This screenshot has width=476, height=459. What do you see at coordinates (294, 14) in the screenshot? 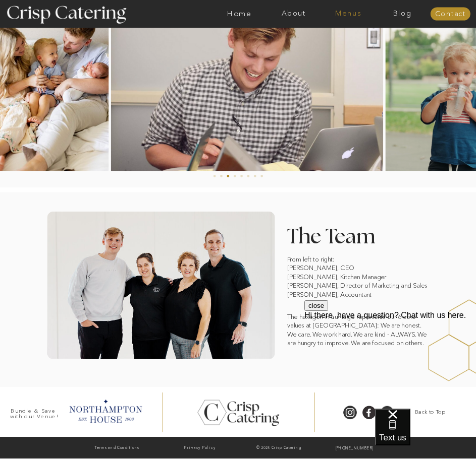
I see `nav: About` at bounding box center [294, 14].